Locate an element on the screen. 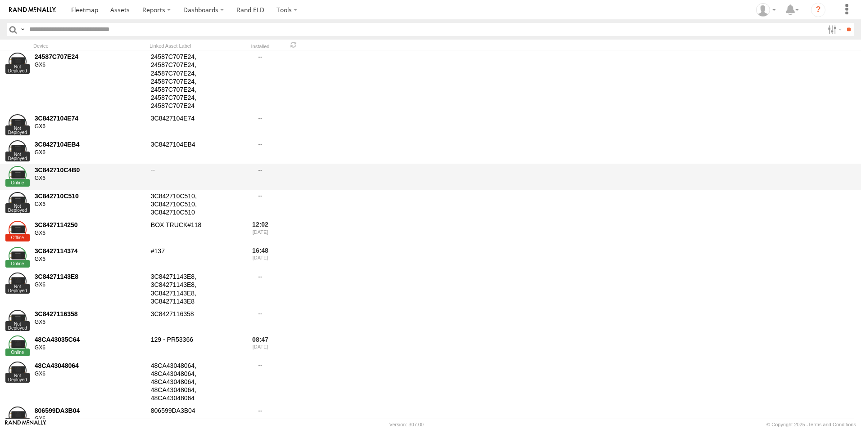  a: Terms and Conditions is located at coordinates (832, 425).